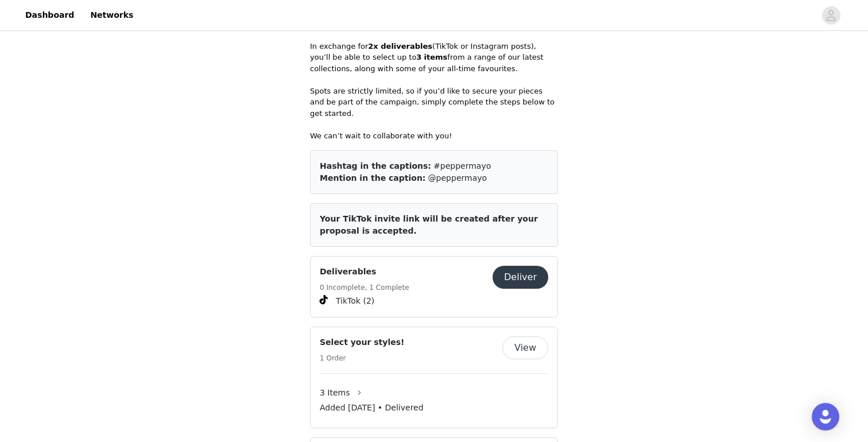 This screenshot has width=868, height=442. I want to click on strong: items, so click(436, 57).